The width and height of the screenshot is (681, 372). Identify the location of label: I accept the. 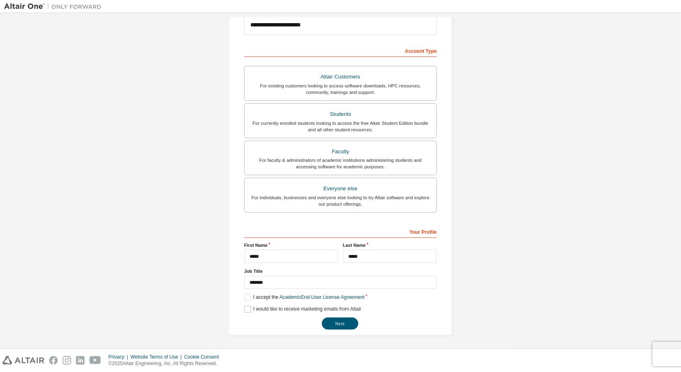
(305, 297).